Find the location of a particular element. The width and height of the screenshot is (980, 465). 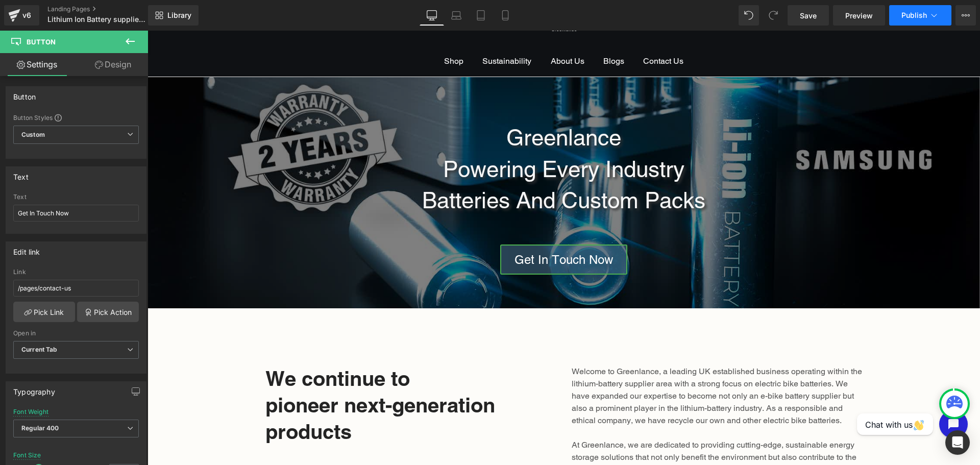

a: Contact Us is located at coordinates (516, 30).